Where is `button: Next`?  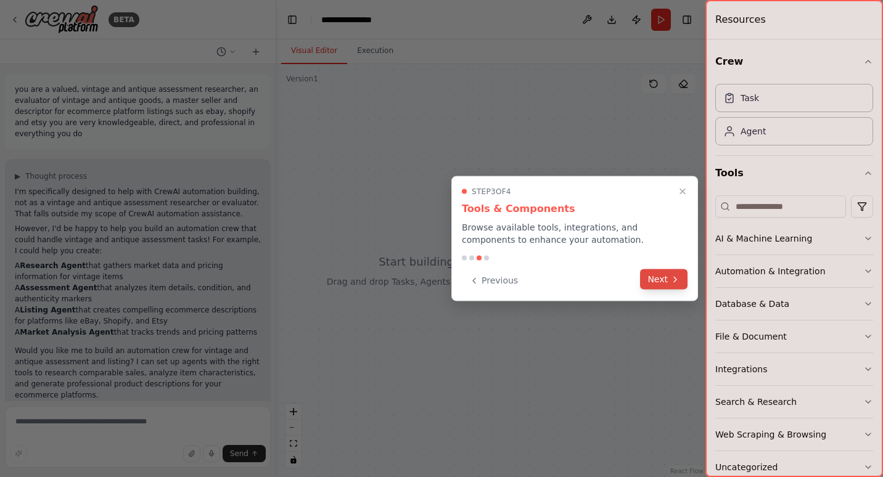
button: Next is located at coordinates (664, 279).